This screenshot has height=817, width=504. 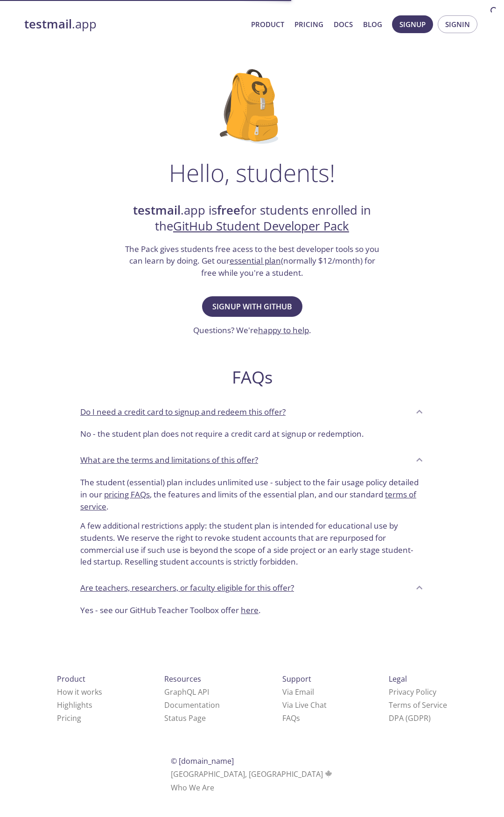 I want to click on a: FAQ, so click(x=291, y=717).